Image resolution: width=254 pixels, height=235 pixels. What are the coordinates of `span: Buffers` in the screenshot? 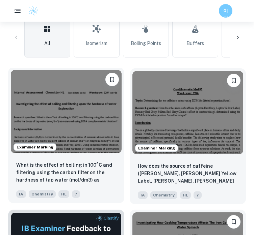 It's located at (195, 43).